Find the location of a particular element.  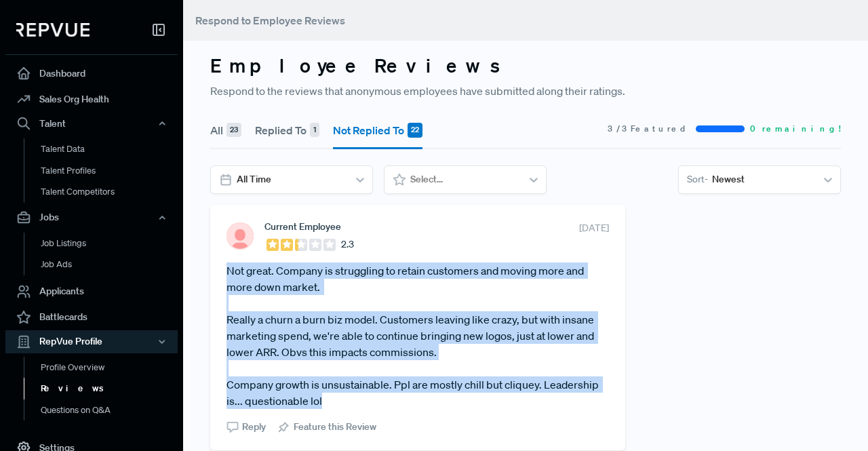

a: Job Ads is located at coordinates (110, 264).